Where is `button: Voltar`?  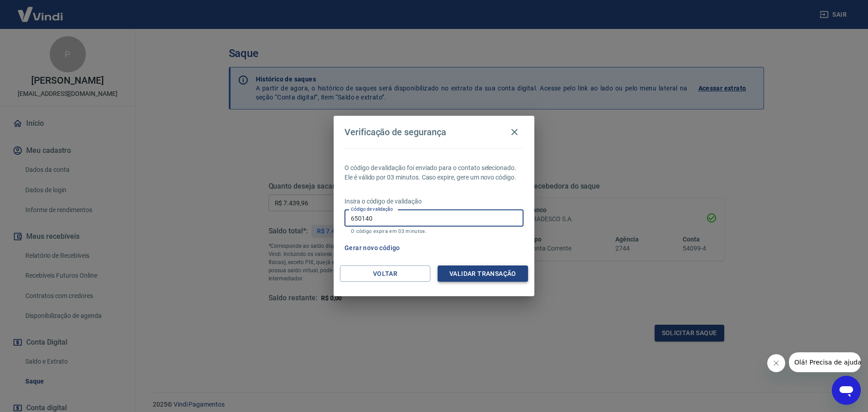
button: Voltar is located at coordinates (385, 274).